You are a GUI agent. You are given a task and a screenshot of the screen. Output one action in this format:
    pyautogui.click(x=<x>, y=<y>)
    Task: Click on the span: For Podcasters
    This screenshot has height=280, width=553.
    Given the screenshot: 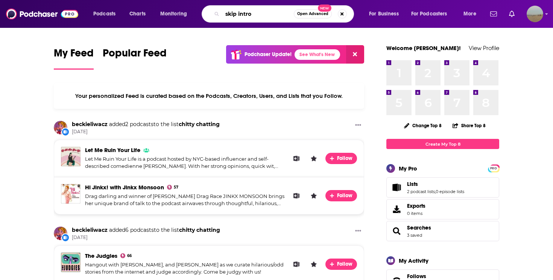 What is the action you would take?
    pyautogui.click(x=429, y=14)
    